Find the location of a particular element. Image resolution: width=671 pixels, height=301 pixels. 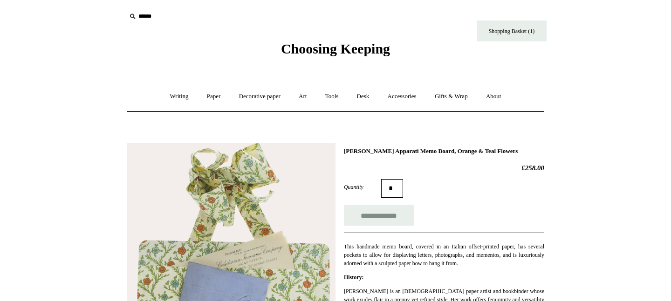

p: This handmade memo board, covered in an Italian offset-printed paper, has several pockets to allo... is located at coordinates (444, 255).